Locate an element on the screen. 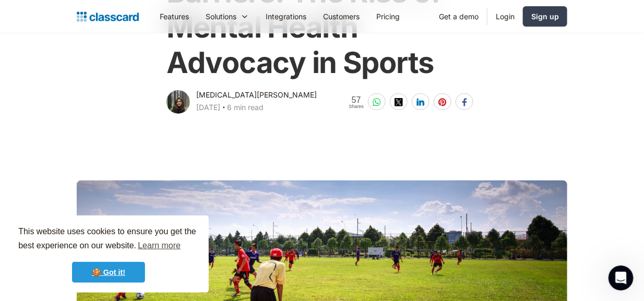 The width and height of the screenshot is (644, 301). a: Features is located at coordinates (175, 16).